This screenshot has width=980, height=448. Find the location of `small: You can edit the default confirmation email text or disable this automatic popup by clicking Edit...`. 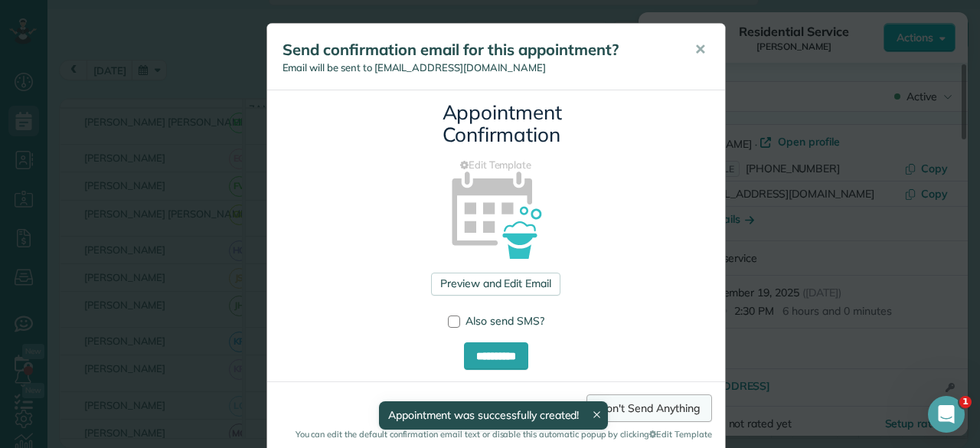

small: You can edit the default confirmation email text or disable this automatic popup by clicking Edit... is located at coordinates (496, 434).